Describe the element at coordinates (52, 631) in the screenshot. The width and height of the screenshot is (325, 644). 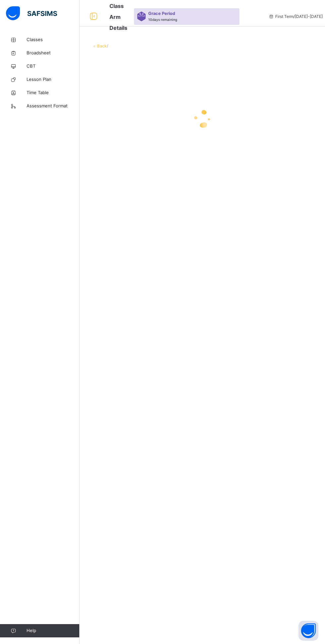
I see `span: Help` at that location.